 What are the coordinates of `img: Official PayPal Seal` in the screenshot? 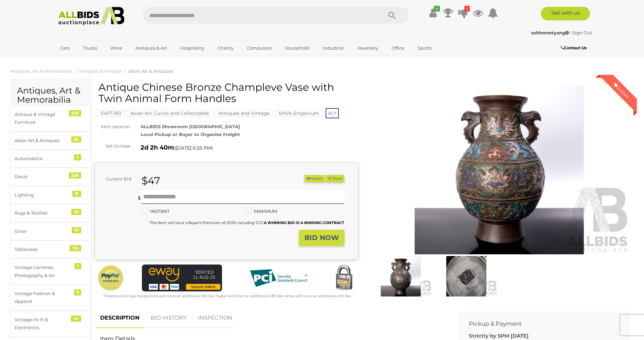 It's located at (111, 278).